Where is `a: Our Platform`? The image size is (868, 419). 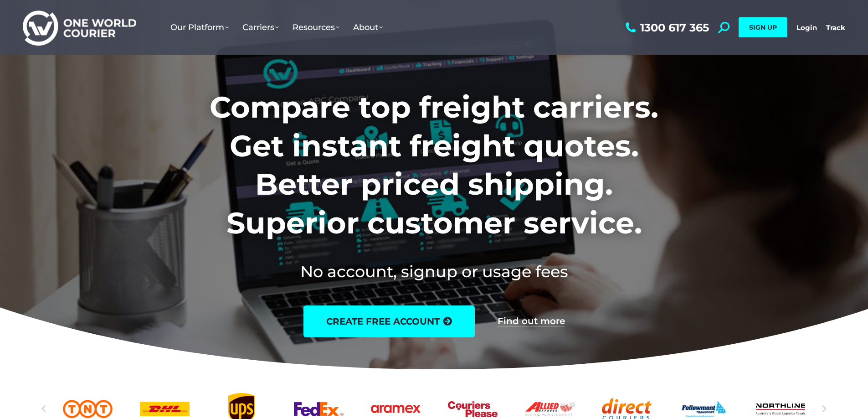 a: Our Platform is located at coordinates (200, 27).